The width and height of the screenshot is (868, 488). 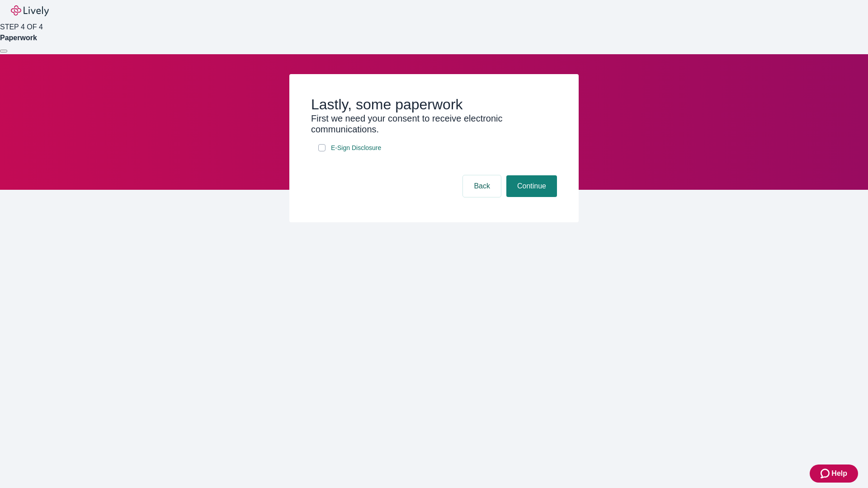 What do you see at coordinates (482, 186) in the screenshot?
I see `button: Back` at bounding box center [482, 186].